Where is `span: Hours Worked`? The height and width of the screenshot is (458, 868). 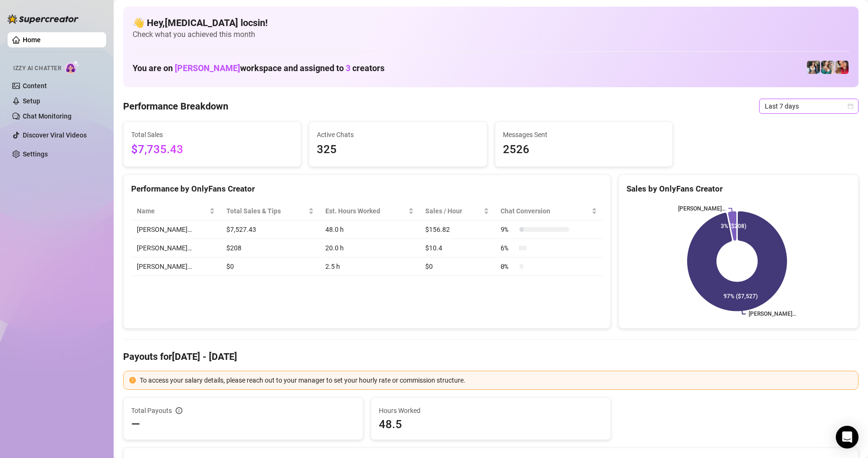
span: Hours Worked is located at coordinates (491, 410).